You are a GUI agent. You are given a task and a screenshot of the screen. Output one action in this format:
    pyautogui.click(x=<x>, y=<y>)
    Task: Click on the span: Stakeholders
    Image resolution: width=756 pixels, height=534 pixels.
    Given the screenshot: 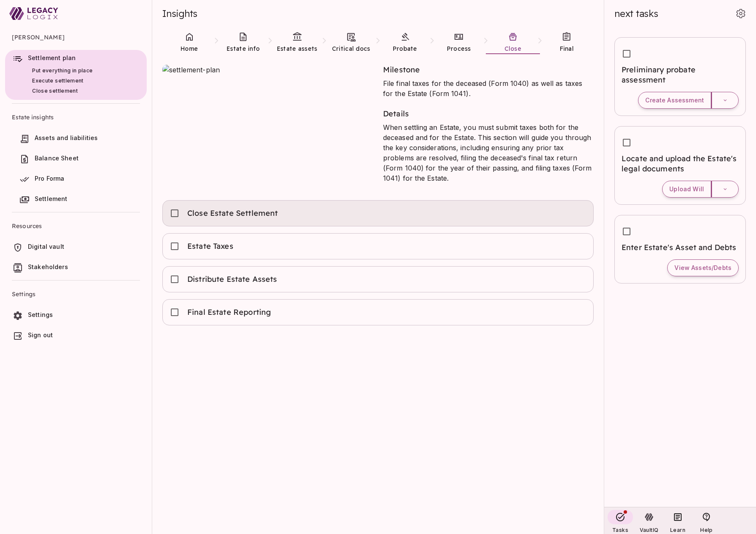 What is the action you would take?
    pyautogui.click(x=48, y=266)
    